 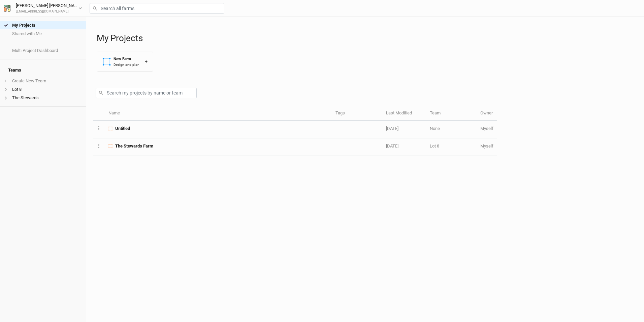 What do you see at coordinates (122, 129) in the screenshot?
I see `span: Untitled` at bounding box center [122, 129].